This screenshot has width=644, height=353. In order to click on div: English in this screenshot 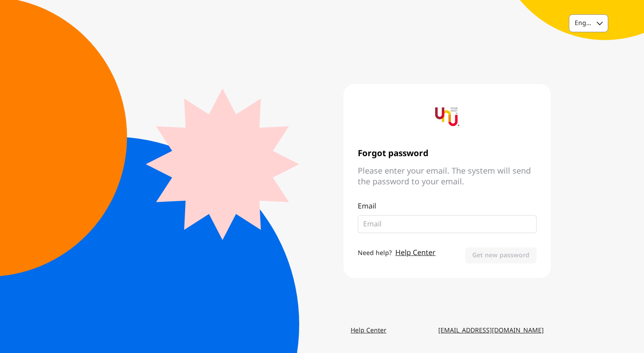, I will do `click(583, 23)`.